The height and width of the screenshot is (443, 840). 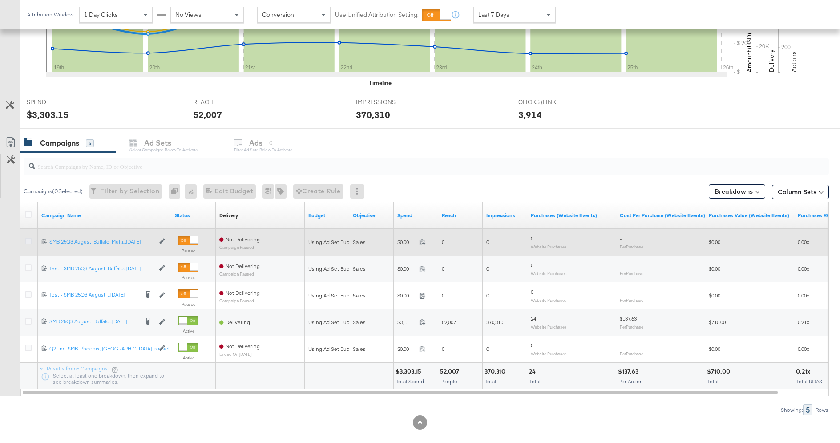 I want to click on div: Timeline, so click(x=380, y=83).